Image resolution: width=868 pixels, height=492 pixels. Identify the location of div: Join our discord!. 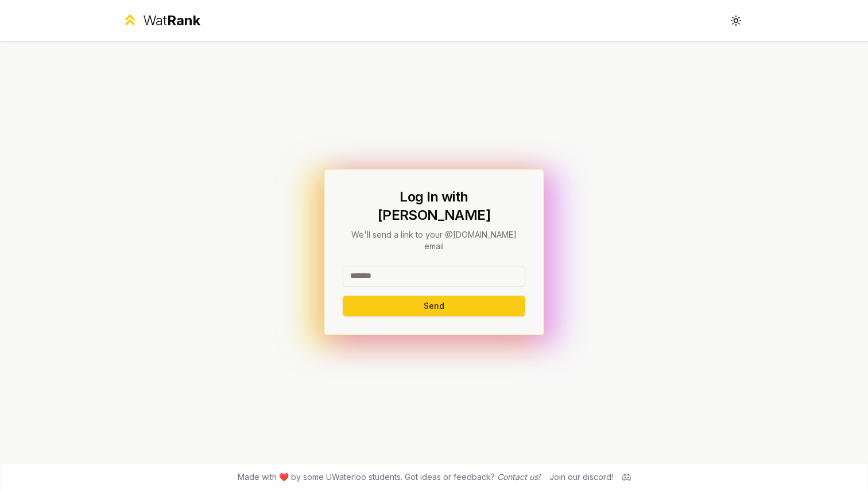
(580, 477).